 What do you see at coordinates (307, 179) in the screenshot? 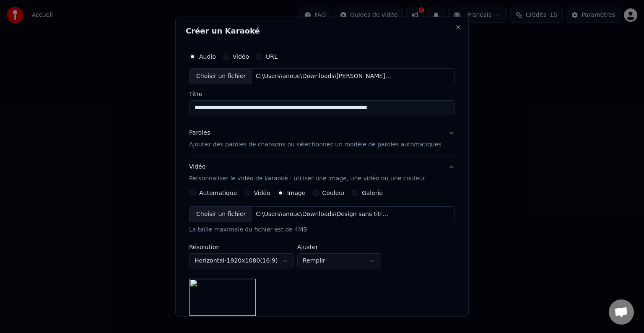
I see `p: Personnaliser le vidéo de karaoké : utiliser une image, une vidéo ou une couleur` at bounding box center [307, 179].